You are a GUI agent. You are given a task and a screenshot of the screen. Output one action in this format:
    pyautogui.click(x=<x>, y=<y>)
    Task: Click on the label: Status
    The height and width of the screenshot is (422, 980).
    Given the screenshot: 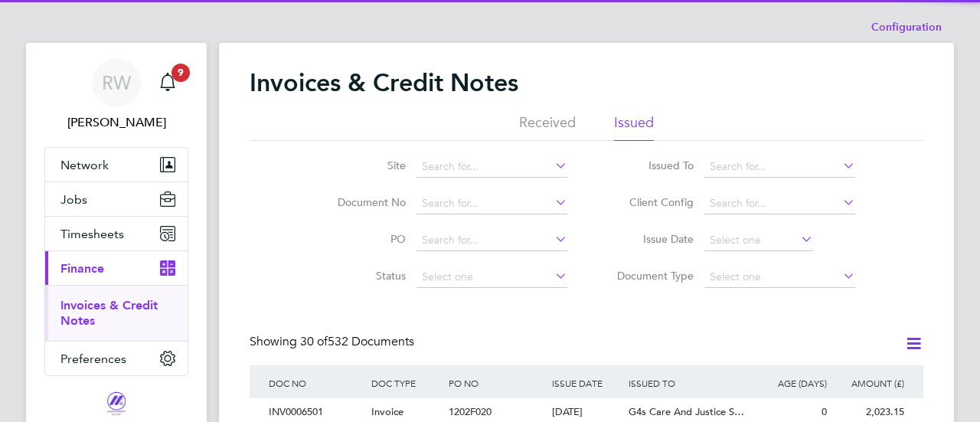 What is the action you would take?
    pyautogui.click(x=361, y=276)
    